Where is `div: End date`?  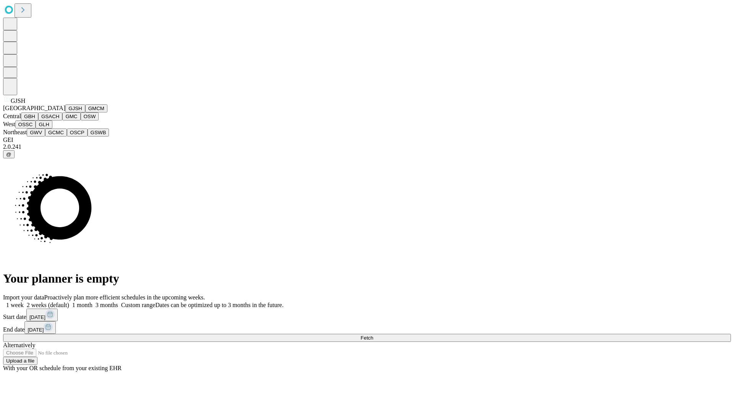
div: End date is located at coordinates (367, 327).